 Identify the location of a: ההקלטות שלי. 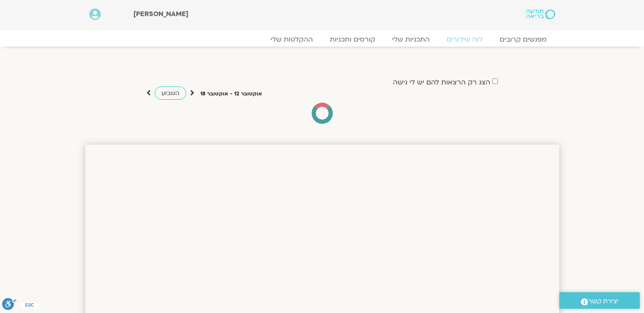
(292, 39).